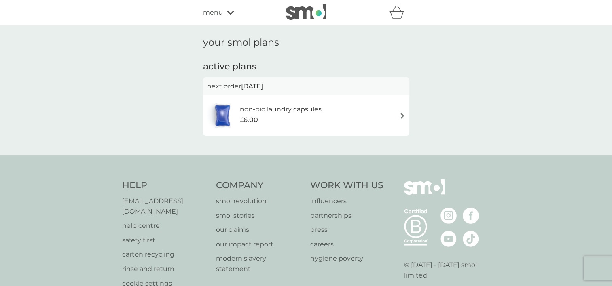 The image size is (612, 286). Describe the element at coordinates (346, 186) in the screenshot. I see `h4: Work With Us` at that location.